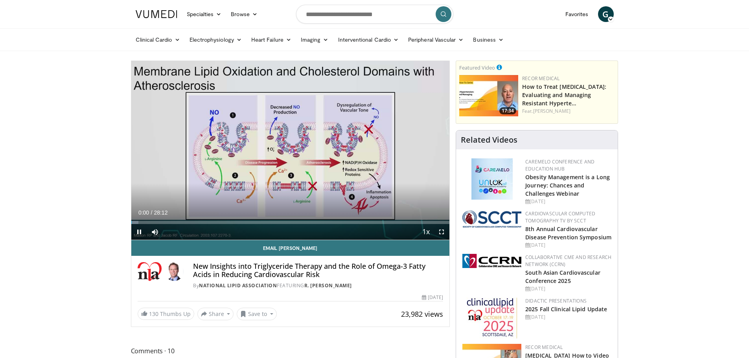 The width and height of the screenshot is (749, 358). I want to click on div: Progress Bar, so click(291, 223).